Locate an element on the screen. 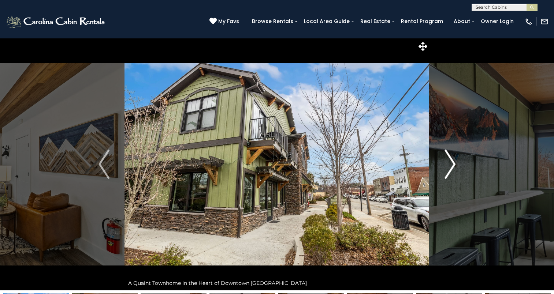 The height and width of the screenshot is (294, 554). a: Rental Program is located at coordinates (422, 21).